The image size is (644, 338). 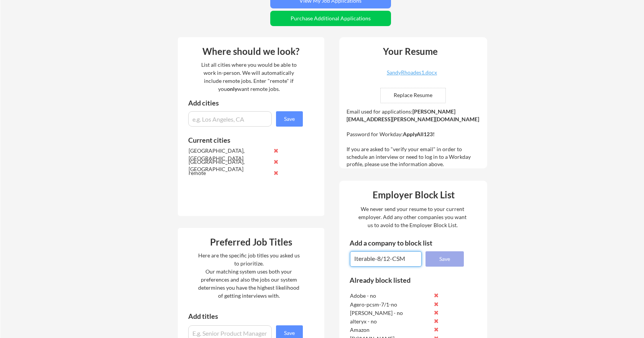 I want to click on div: List all cities where you would be able to work in-person. We will automatically include remote j..., so click(x=249, y=77).